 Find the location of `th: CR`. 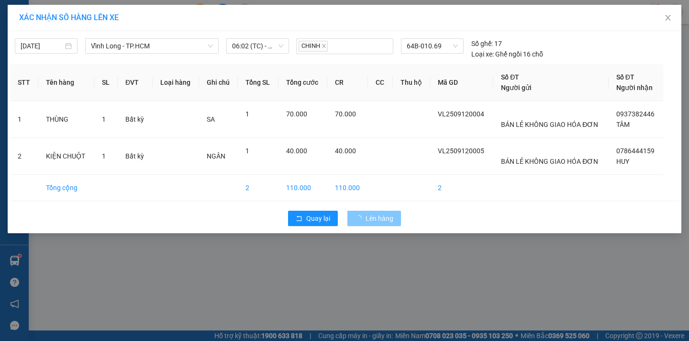

th: CR is located at coordinates (348, 82).